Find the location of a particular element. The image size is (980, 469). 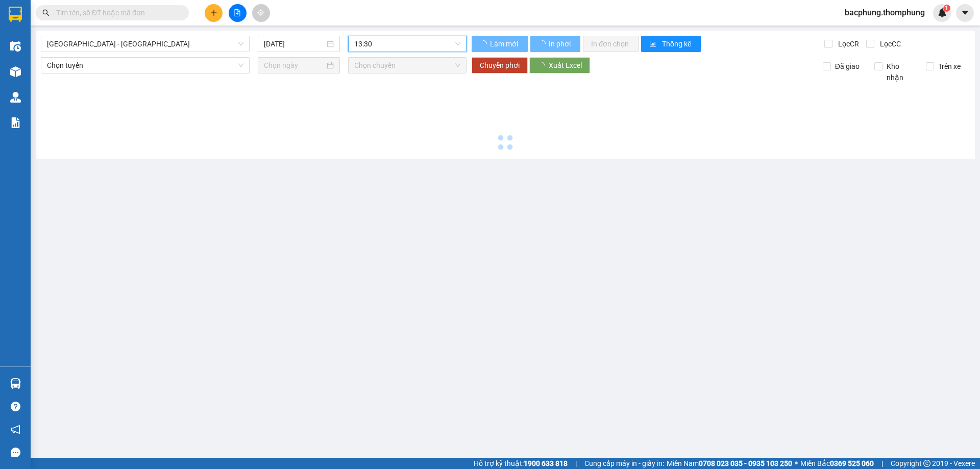

span: question-circle is located at coordinates (15, 407).